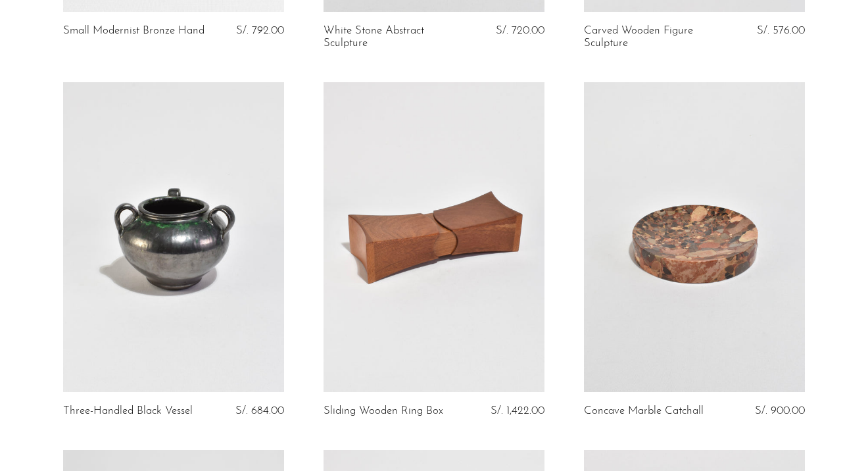 The height and width of the screenshot is (471, 868). I want to click on a: Sliding Wooden Ring Box, so click(383, 411).